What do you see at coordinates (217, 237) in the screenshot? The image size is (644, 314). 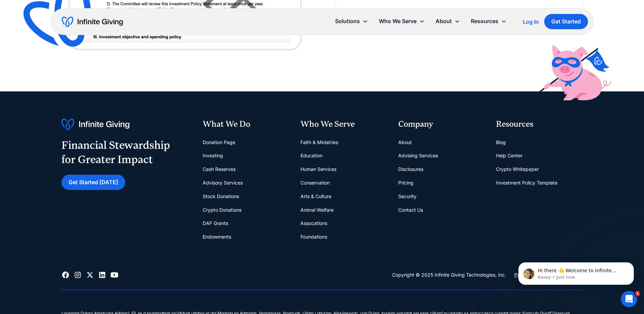 I see `a: Endowments` at bounding box center [217, 237].